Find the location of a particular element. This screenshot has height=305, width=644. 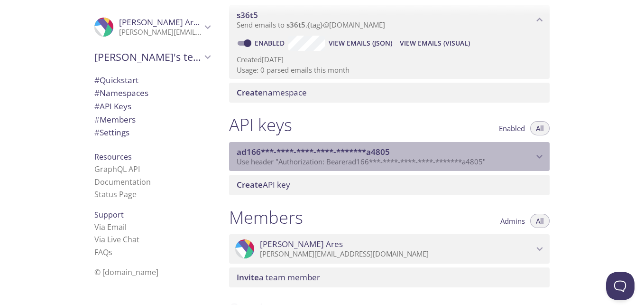

div: Invite a team member is located at coordinates (389, 277).